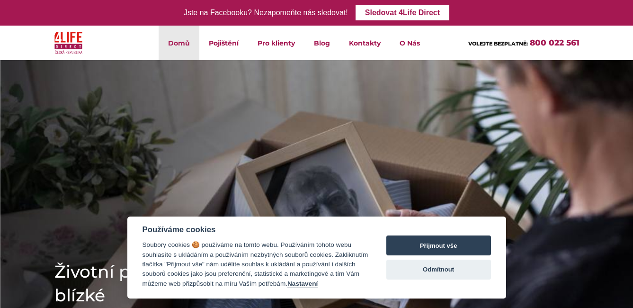 The height and width of the screenshot is (308, 633). Describe the element at coordinates (255, 229) in the screenshot. I see `div: Používáme cookies` at that location.